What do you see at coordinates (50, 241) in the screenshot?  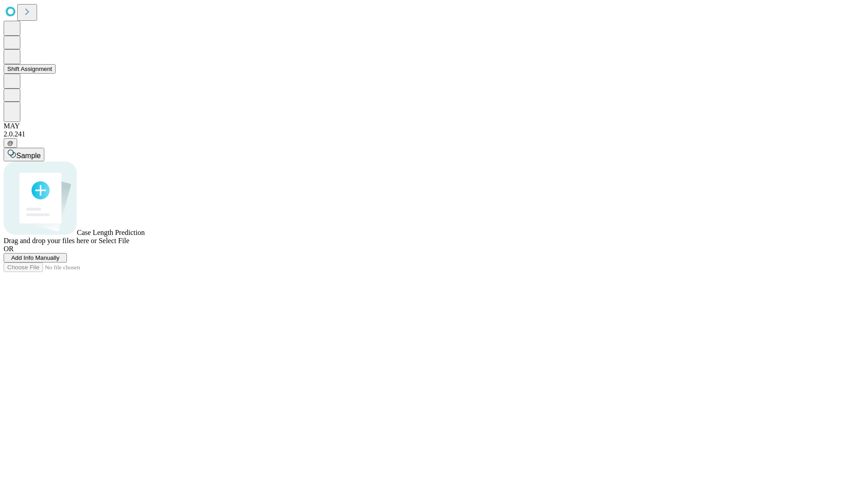 I see `span: Drag and drop your files here or` at bounding box center [50, 241].